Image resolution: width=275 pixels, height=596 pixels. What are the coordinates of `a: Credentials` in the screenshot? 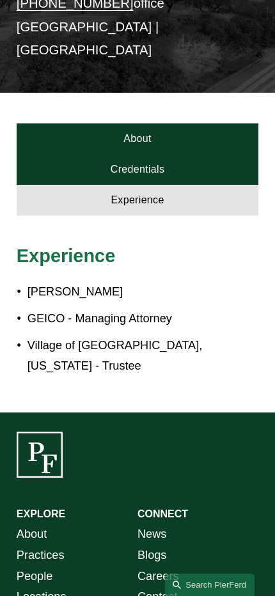 It's located at (138, 170).